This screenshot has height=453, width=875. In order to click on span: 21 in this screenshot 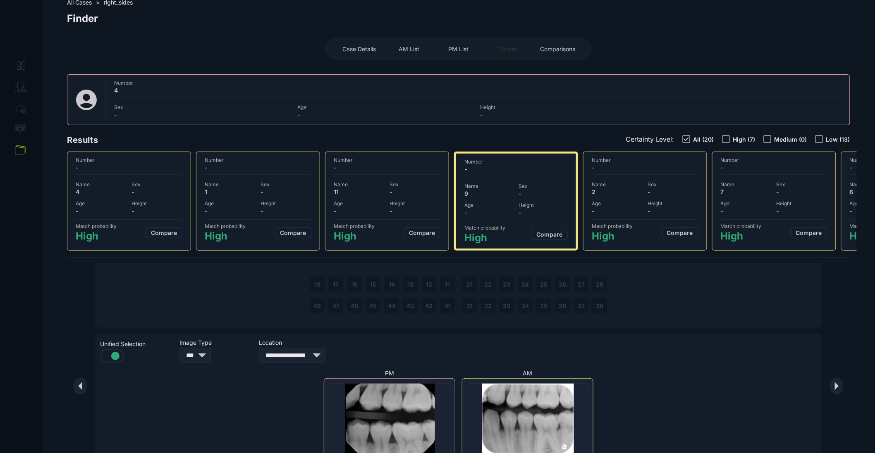, I will do `click(469, 284)`.